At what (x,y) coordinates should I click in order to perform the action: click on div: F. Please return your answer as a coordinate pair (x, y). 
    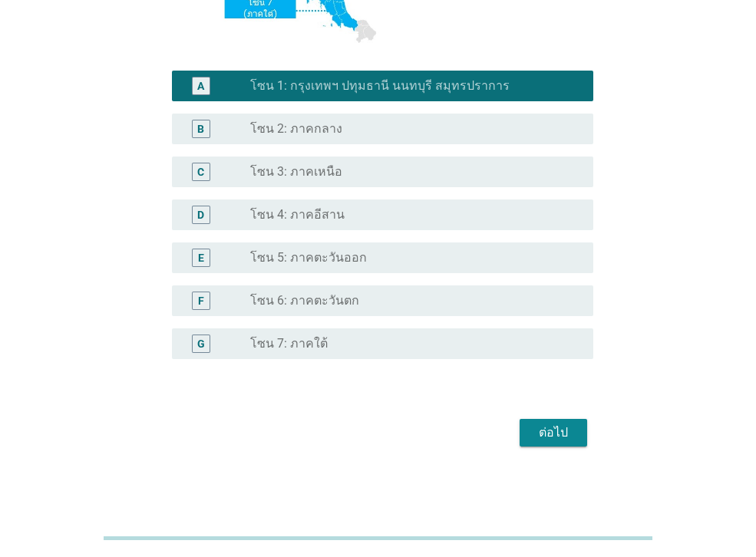
    Looking at the image, I should click on (201, 301).